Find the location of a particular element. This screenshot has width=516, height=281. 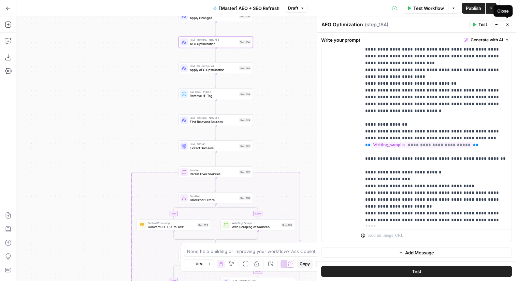

span: Run Code · Python is located at coordinates (213, 92).